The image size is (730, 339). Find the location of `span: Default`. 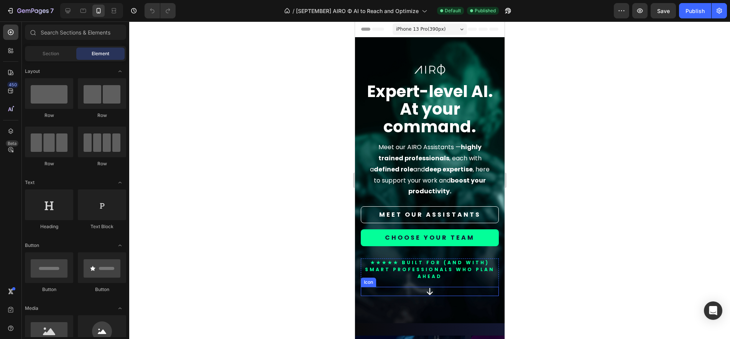

span: Default is located at coordinates (453, 11).